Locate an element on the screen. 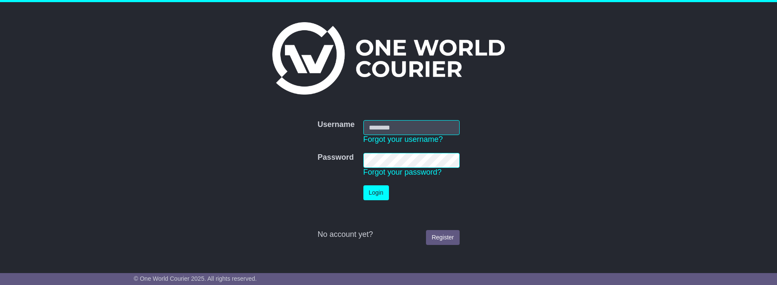  a: Forgot your username? is located at coordinates (403, 139).